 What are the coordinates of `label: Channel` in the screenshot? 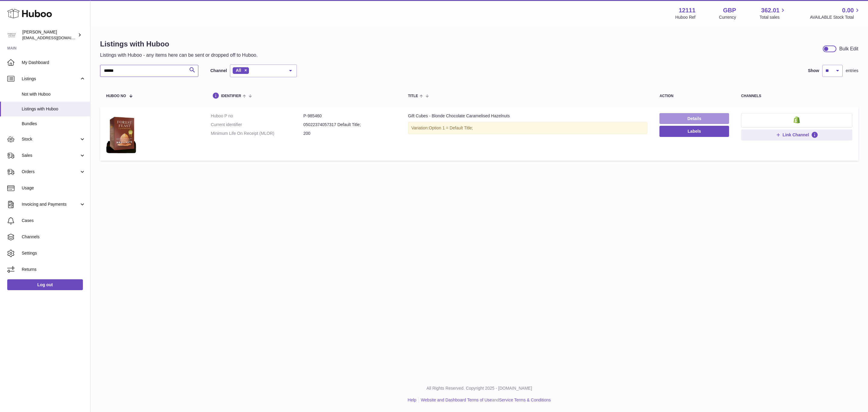 It's located at (218, 71).